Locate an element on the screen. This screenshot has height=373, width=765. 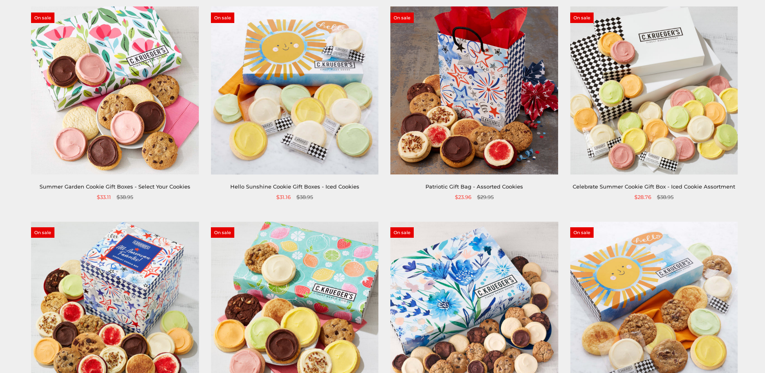
img: Celebrate Summer Cookie Gift Box - Iced Cookie Assortment is located at coordinates (654, 91).